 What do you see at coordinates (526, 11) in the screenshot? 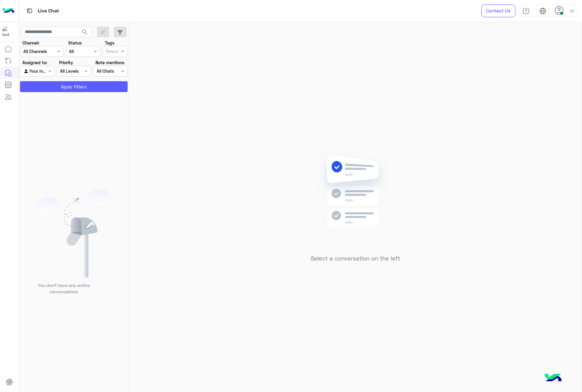
I see `a: tab` at bounding box center [526, 11].